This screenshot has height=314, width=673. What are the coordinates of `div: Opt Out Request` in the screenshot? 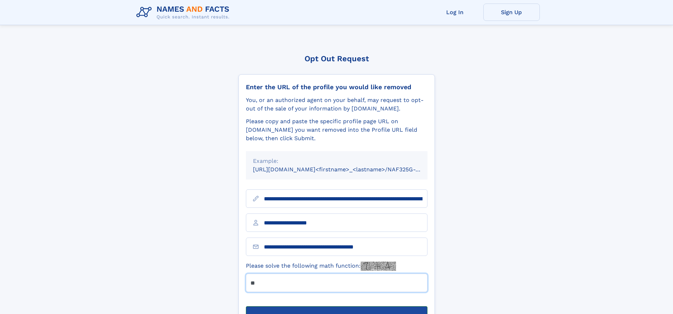 It's located at (337, 58).